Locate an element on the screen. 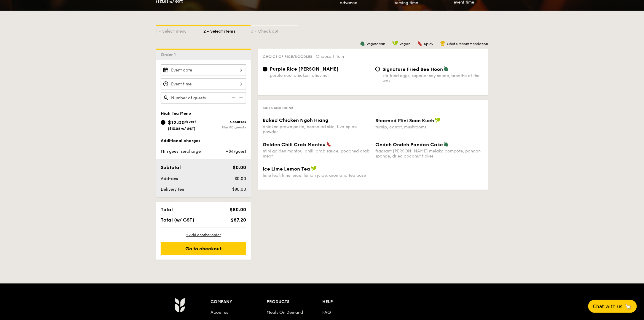  div: purple rice, chicken, chestnut is located at coordinates (320, 75).